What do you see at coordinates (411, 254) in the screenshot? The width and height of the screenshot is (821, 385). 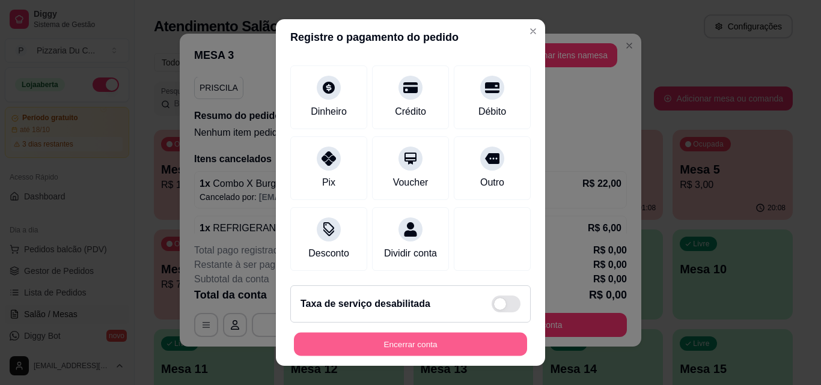 I see `div: Dividir conta` at bounding box center [411, 254].